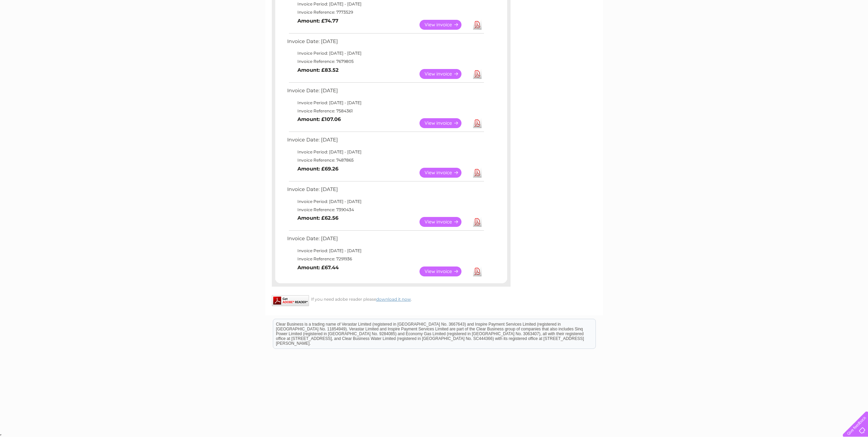 Image resolution: width=868 pixels, height=437 pixels. I want to click on td: Invoice Reference: 7487865, so click(385, 160).